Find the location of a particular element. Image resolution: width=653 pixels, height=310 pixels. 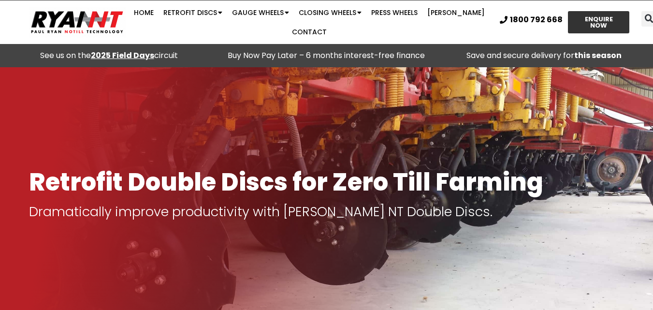

h1: Retrofit Double Discs for Zero Till Farming is located at coordinates (326, 182).